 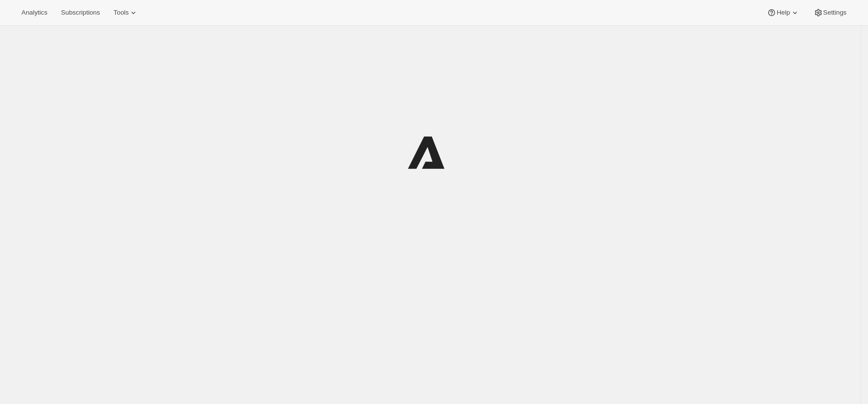 What do you see at coordinates (80, 13) in the screenshot?
I see `button: Subscriptions` at bounding box center [80, 13].